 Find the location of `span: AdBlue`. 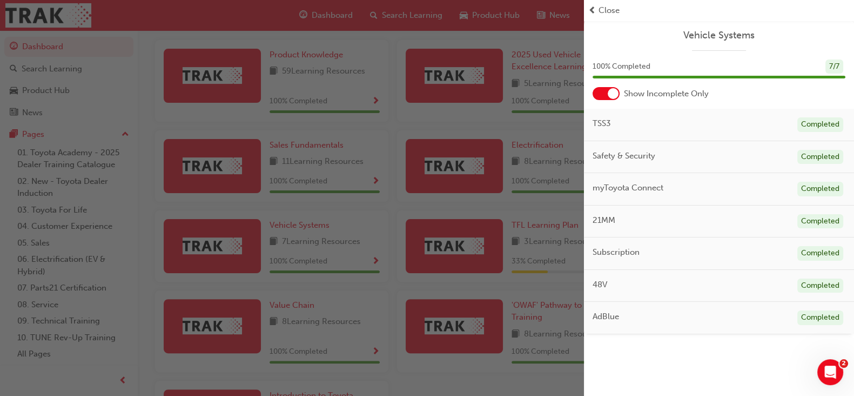

span: AdBlue is located at coordinates (606, 316).